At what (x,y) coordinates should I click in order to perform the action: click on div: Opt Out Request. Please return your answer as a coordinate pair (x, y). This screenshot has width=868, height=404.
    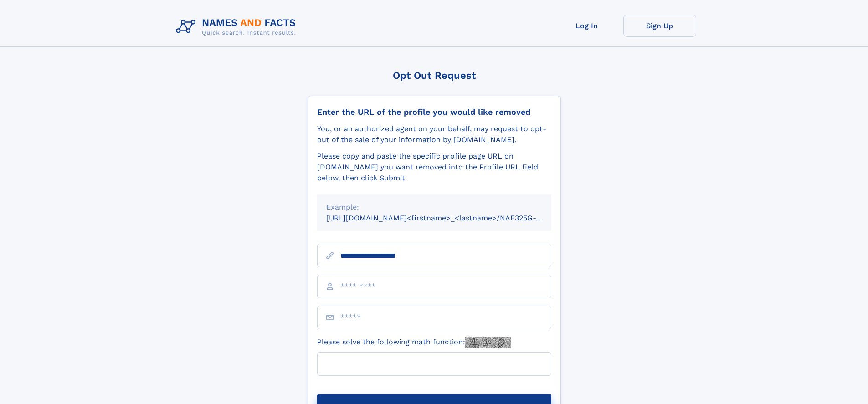
    Looking at the image, I should click on (434, 75).